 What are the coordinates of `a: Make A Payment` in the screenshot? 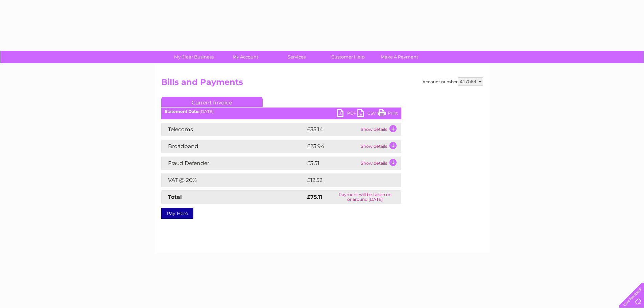 It's located at (399, 57).